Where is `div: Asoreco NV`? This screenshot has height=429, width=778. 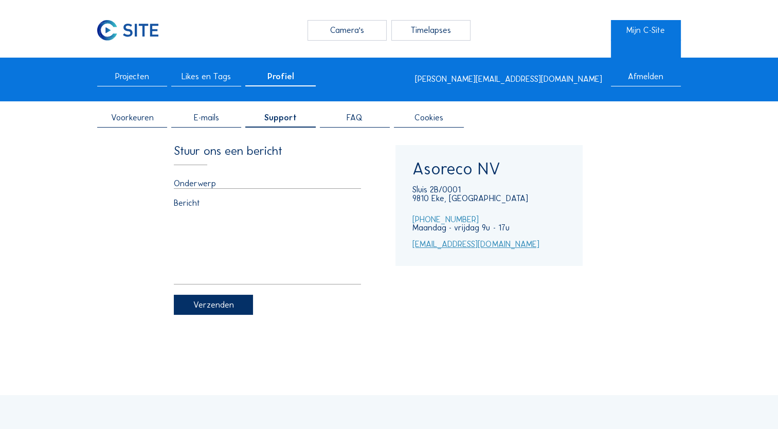
div: Asoreco NV is located at coordinates (497, 165).